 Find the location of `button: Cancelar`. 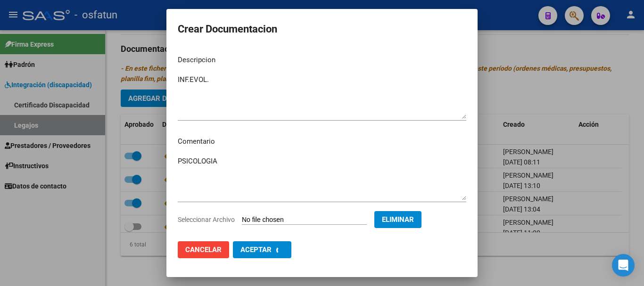

button: Cancelar is located at coordinates (203, 250).